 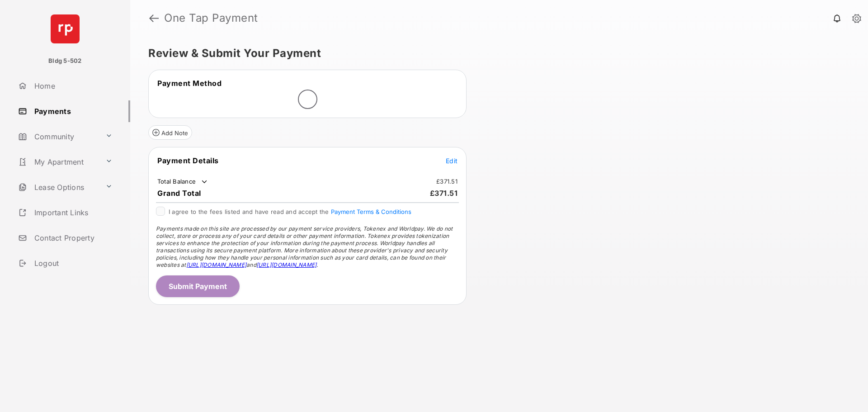 What do you see at coordinates (189, 83) in the screenshot?
I see `span: Payment Method` at bounding box center [189, 83].